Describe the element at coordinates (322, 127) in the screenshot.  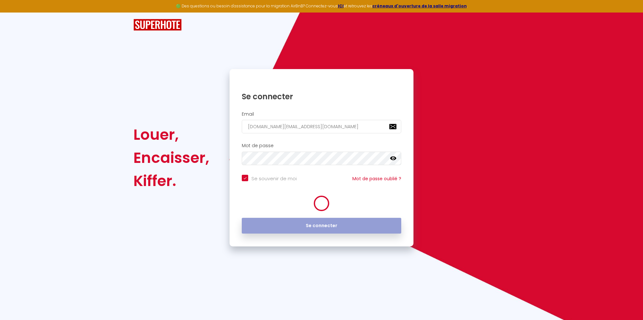
I see `input: Ton Email` at that location.